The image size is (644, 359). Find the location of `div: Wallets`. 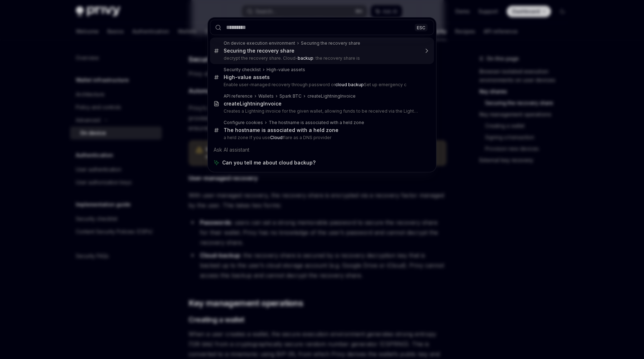

div: Wallets is located at coordinates (266, 96).